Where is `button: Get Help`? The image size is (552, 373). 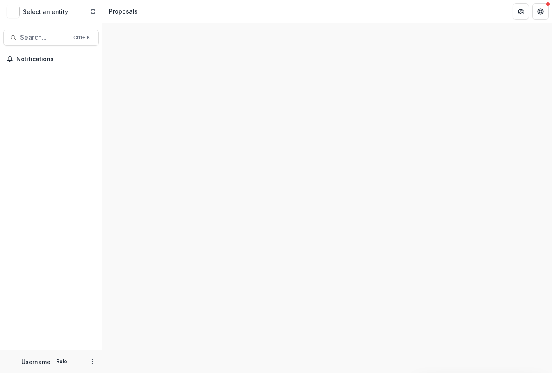
button: Get Help is located at coordinates (541, 11).